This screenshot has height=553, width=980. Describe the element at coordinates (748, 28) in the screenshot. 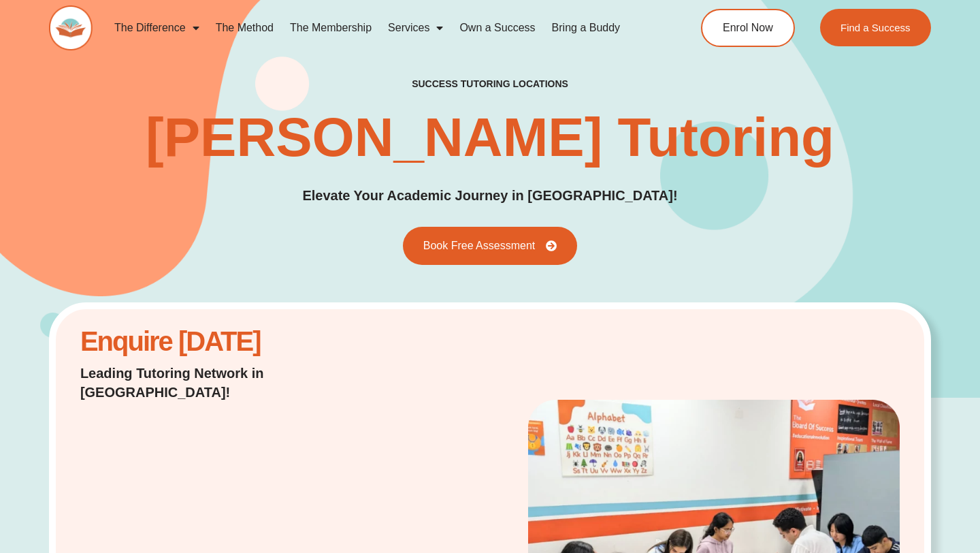

I see `a: Enrol Now` at that location.